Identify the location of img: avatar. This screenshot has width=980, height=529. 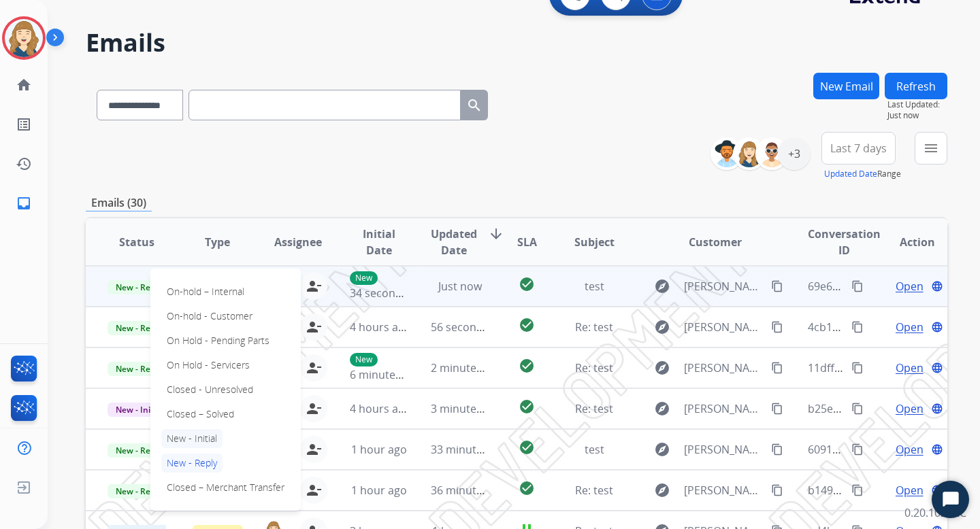
(24, 38).